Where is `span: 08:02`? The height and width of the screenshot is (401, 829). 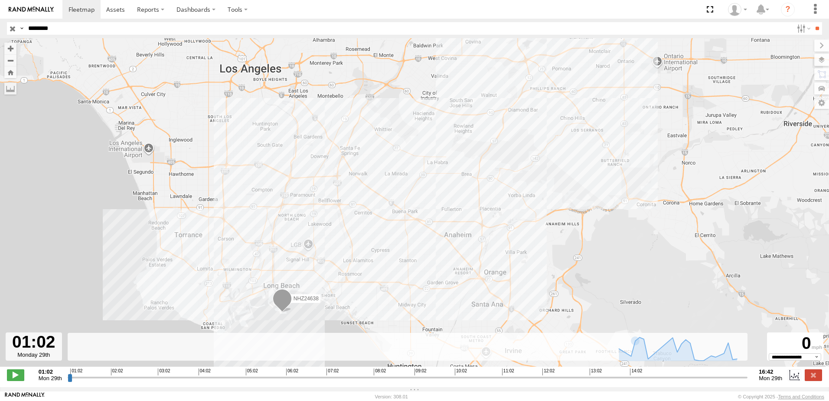 span: 08:02 is located at coordinates (380, 372).